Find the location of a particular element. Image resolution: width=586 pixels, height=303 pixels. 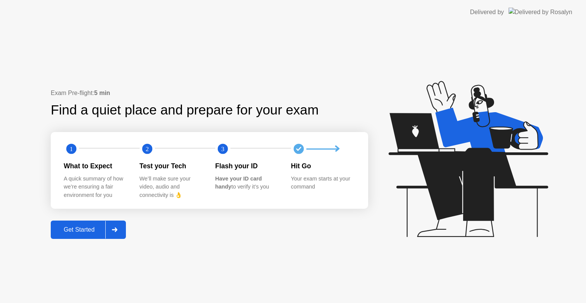

div: What to Expect is located at coordinates (95, 166).